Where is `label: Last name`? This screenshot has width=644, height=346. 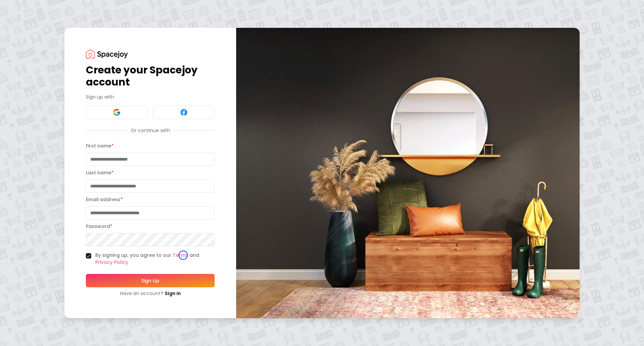
label: Last name is located at coordinates (100, 172).